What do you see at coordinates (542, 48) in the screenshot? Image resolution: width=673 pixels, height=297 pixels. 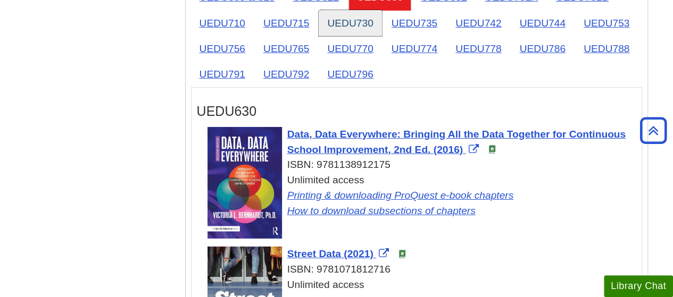 I see `a: UEDU786` at bounding box center [542, 48].